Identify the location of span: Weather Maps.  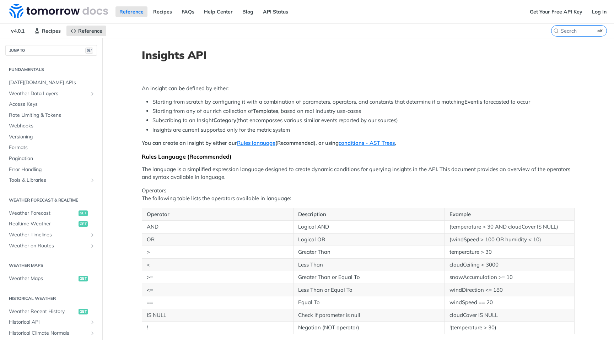
(43, 279).